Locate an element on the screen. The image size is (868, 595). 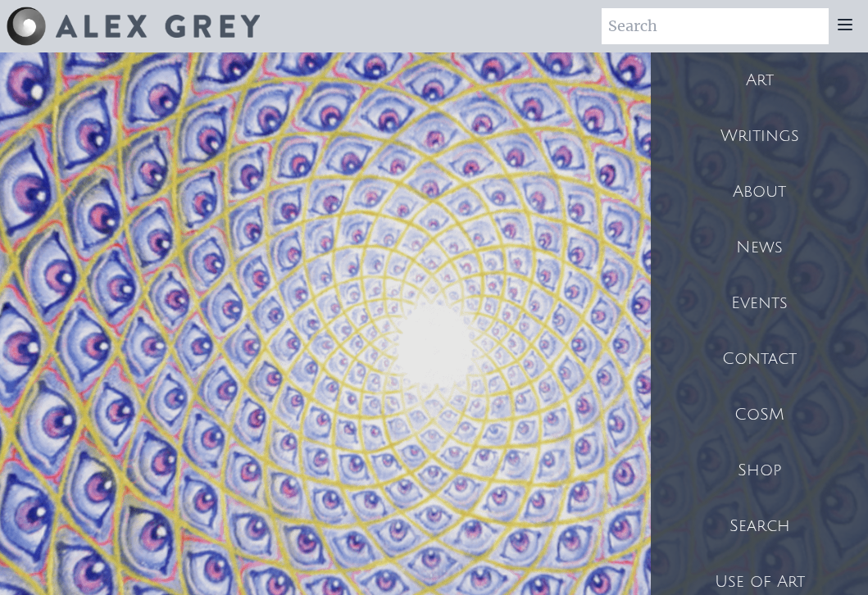
a: Search is located at coordinates (759, 526).